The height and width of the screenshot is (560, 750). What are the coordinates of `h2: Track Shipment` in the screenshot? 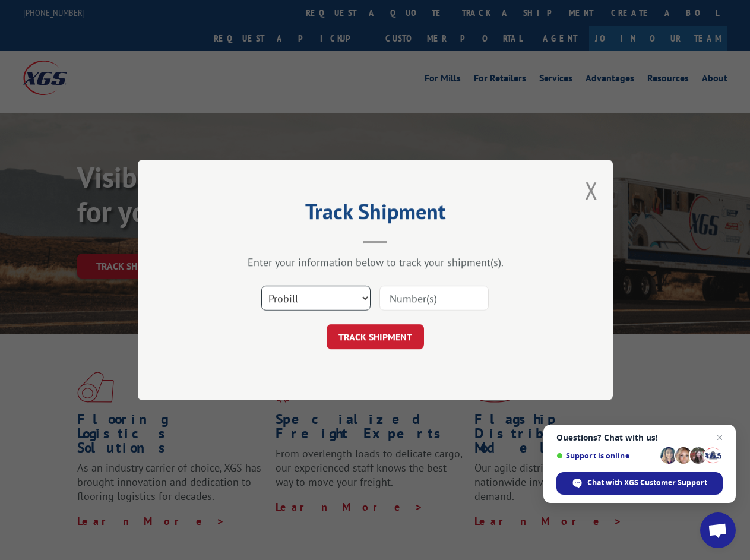 It's located at (375, 215).